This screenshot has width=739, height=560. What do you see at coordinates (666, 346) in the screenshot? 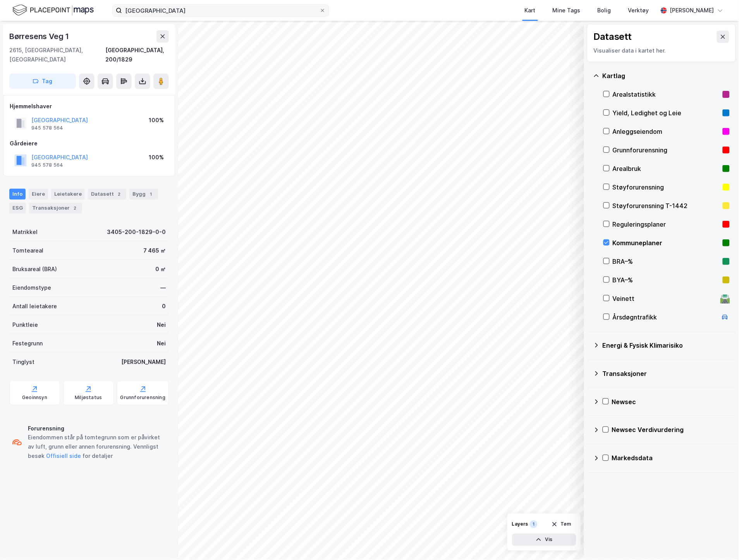
I see `div: Energi & Fysisk Klimarisiko` at bounding box center [666, 346].